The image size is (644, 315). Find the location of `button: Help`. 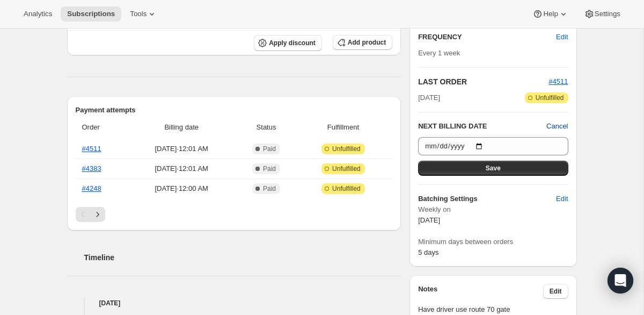

button: Help is located at coordinates (550, 14).